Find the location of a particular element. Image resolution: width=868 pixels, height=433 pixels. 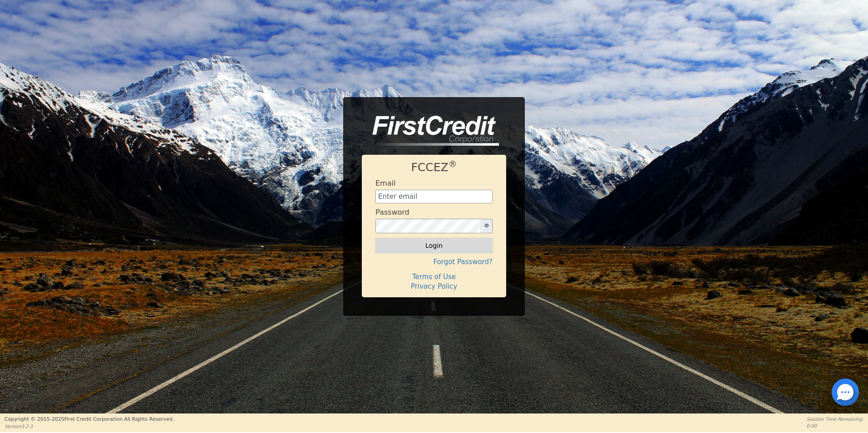

h1: FCCEZ is located at coordinates (434, 168).